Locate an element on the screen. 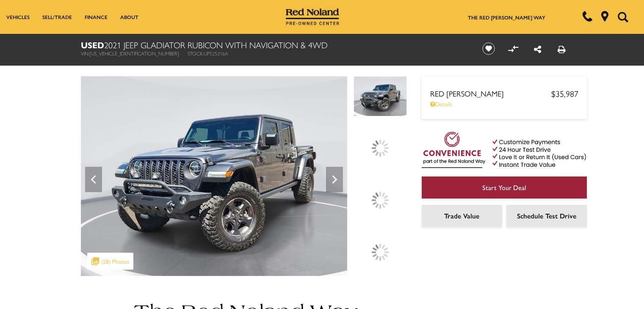  button: Open the search field is located at coordinates (623, 17).